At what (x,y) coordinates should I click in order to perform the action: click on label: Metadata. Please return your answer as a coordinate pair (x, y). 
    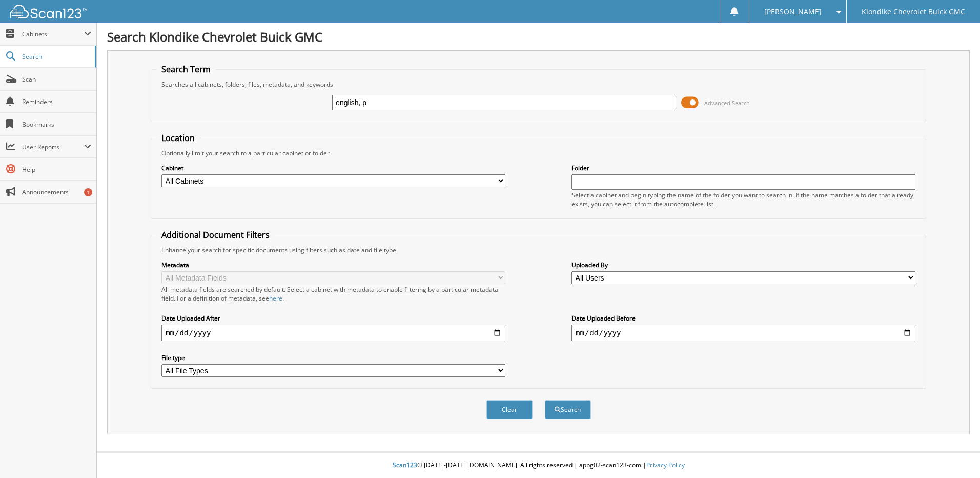
    Looking at the image, I should click on (333, 264).